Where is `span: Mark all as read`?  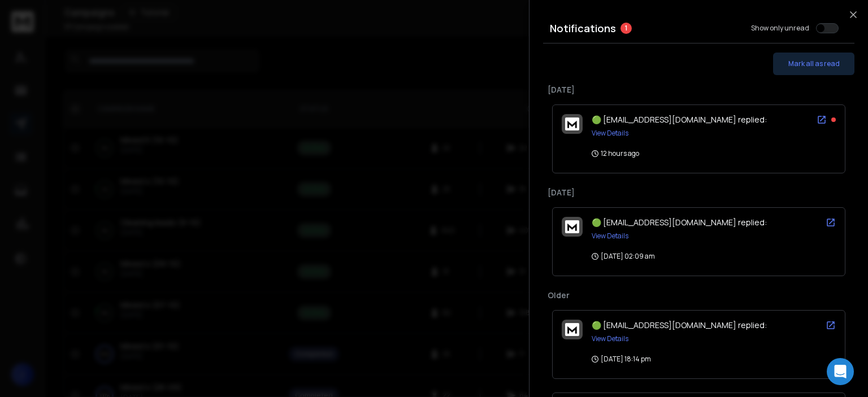
span: Mark all as read is located at coordinates (814, 64).